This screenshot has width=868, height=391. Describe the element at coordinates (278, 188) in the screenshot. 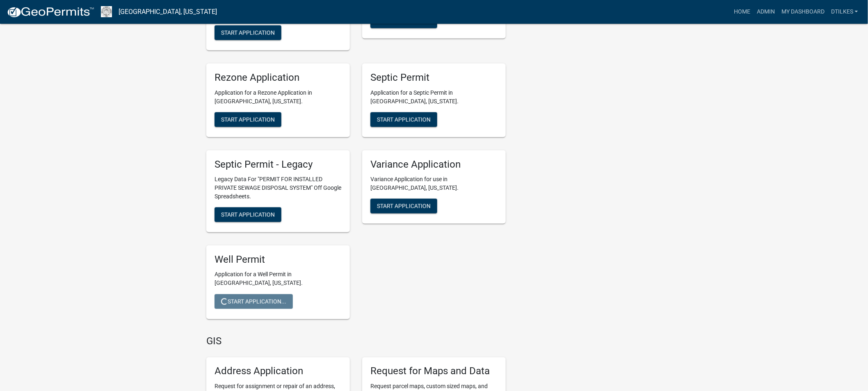

I see `p: Legacy Data For "PERMIT FOR INSTALLED PRIVATE SEWAGE DISPOSAL SYSTEM" Off Google Spreadsheets.` at that location.